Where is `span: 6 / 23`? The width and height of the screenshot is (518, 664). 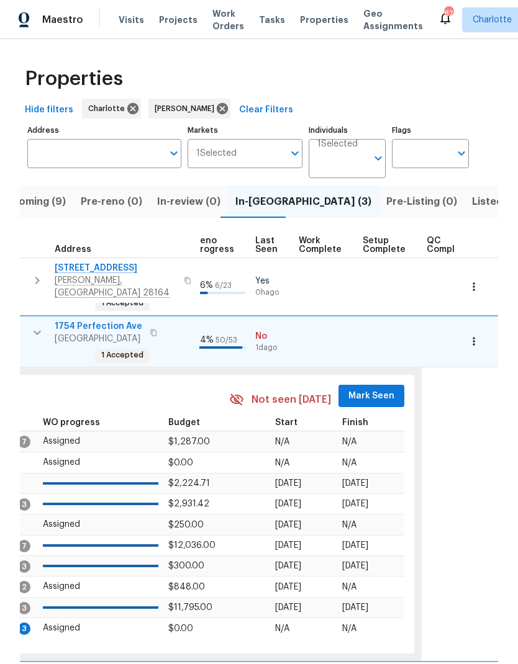 span: 6 / 23 is located at coordinates (223, 285).